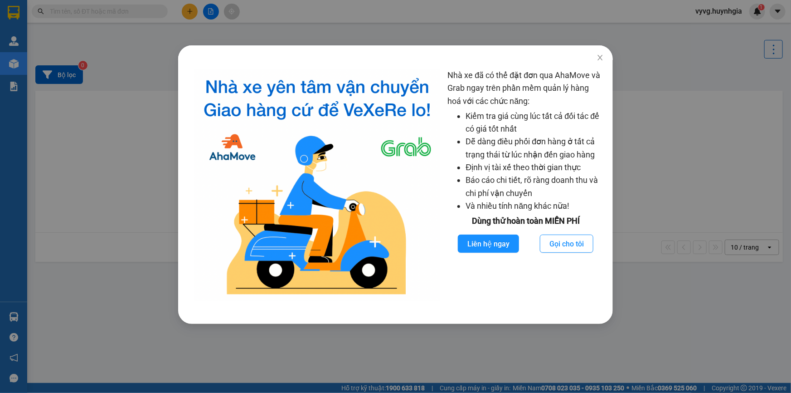 This screenshot has height=393, width=791. I want to click on li: Dễ dàng điều phối đơn hàng ở tất cả trạng thái từ lúc nhận đến giao hàng, so click(535, 148).